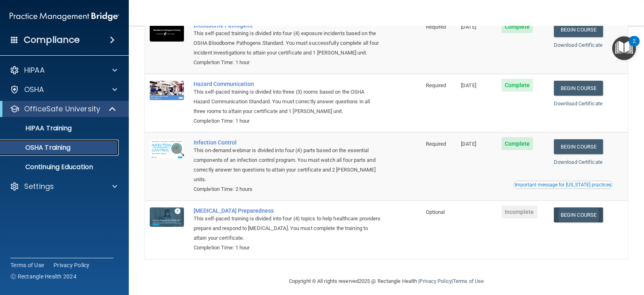 Image resolution: width=644 pixels, height=295 pixels. I want to click on div: This self-paced training is divided into three (3) rooms based on the OSHA Hazard Communication S..., so click(287, 101).